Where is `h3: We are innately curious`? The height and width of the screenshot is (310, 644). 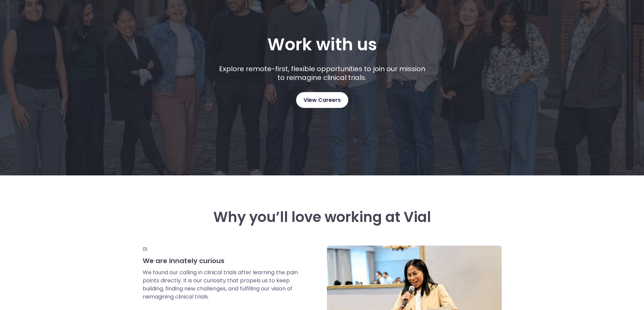
h3: We are innately curious is located at coordinates (221, 261).